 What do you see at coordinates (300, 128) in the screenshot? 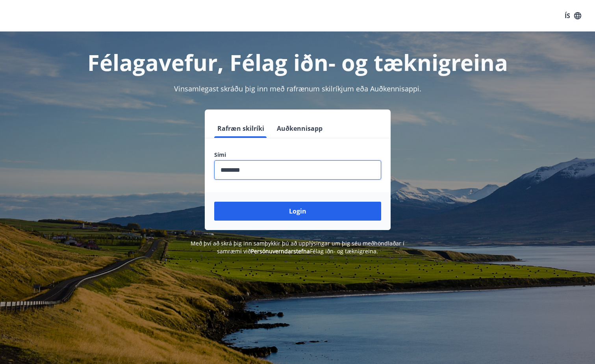
I see `button: Auðkennisapp` at bounding box center [300, 128].